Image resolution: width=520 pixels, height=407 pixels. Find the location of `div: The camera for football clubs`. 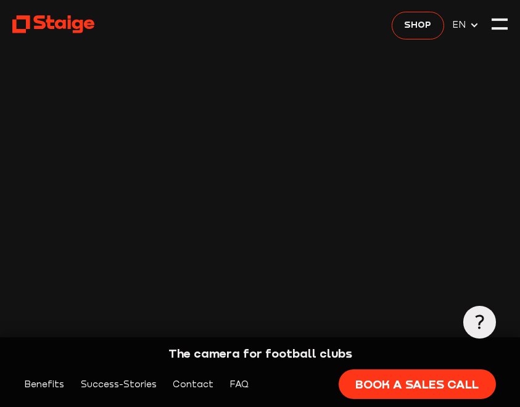

div: The camera for football clubs is located at coordinates (260, 354).